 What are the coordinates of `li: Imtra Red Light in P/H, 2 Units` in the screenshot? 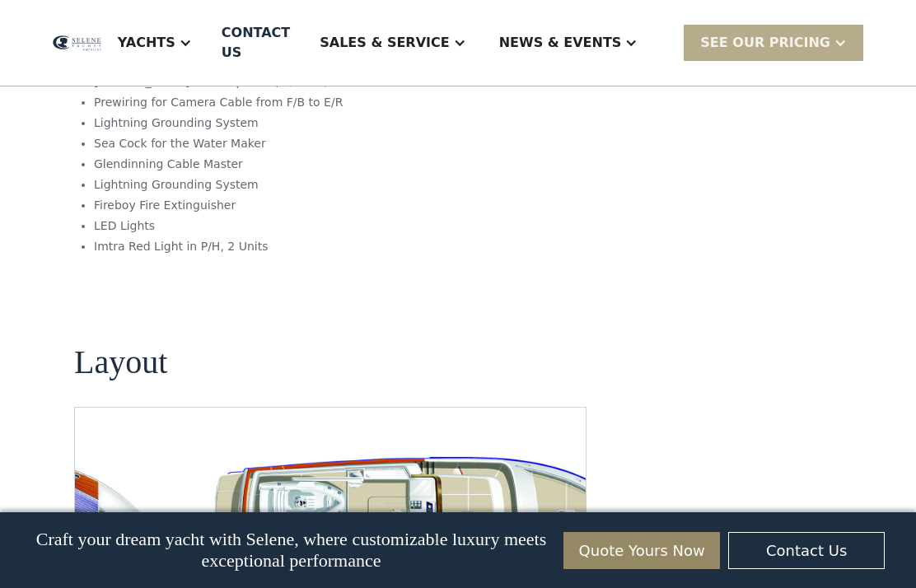 It's located at (286, 246).